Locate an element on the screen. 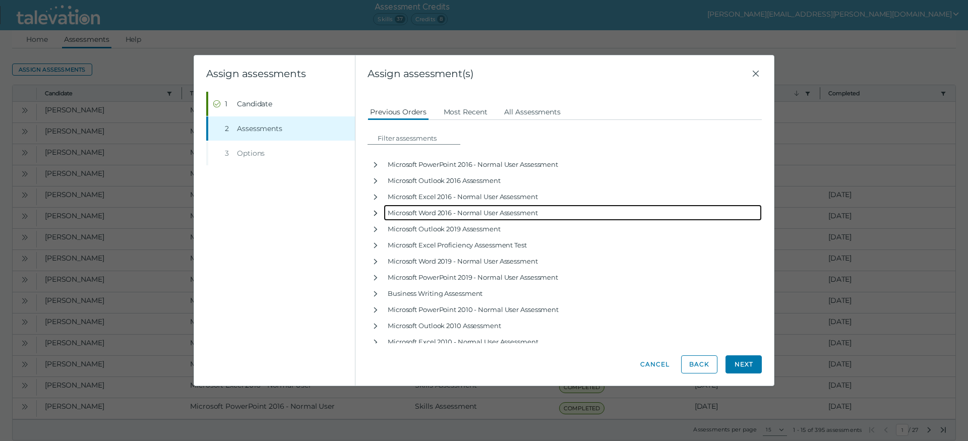  div: Microsoft Outlook 2016 Assessment is located at coordinates (573, 180).